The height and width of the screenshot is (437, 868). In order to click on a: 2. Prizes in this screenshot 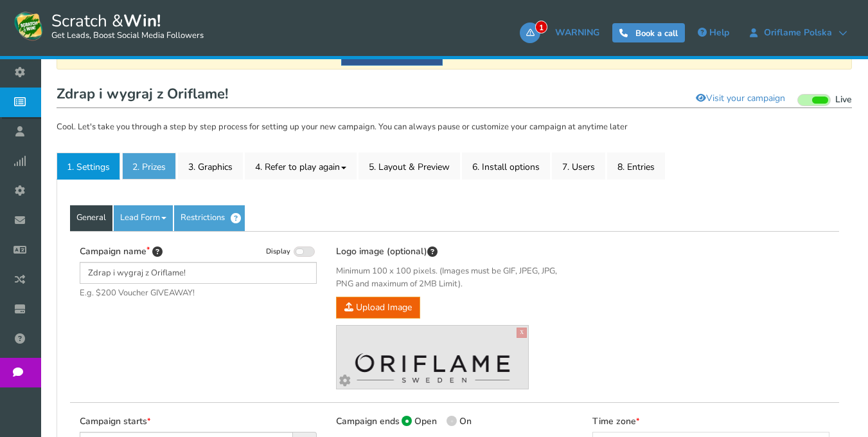, I will do `click(149, 166)`.